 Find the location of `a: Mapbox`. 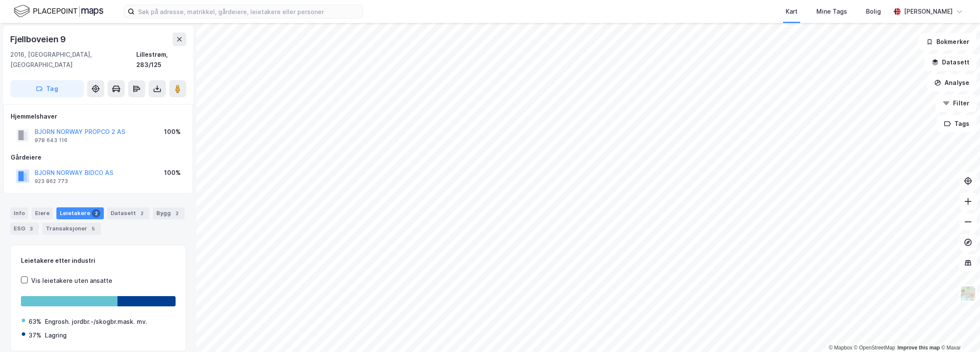

a: Mapbox is located at coordinates (840, 348).